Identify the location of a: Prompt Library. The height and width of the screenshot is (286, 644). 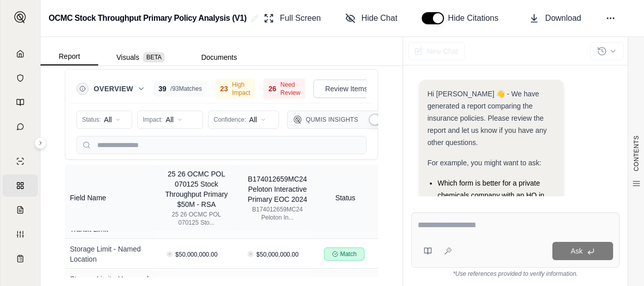
(20, 102).